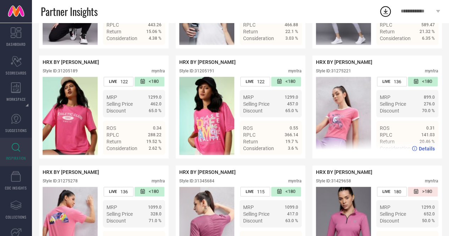  What do you see at coordinates (431, 128) in the screenshot?
I see `span: 0.31` at bounding box center [431, 128].